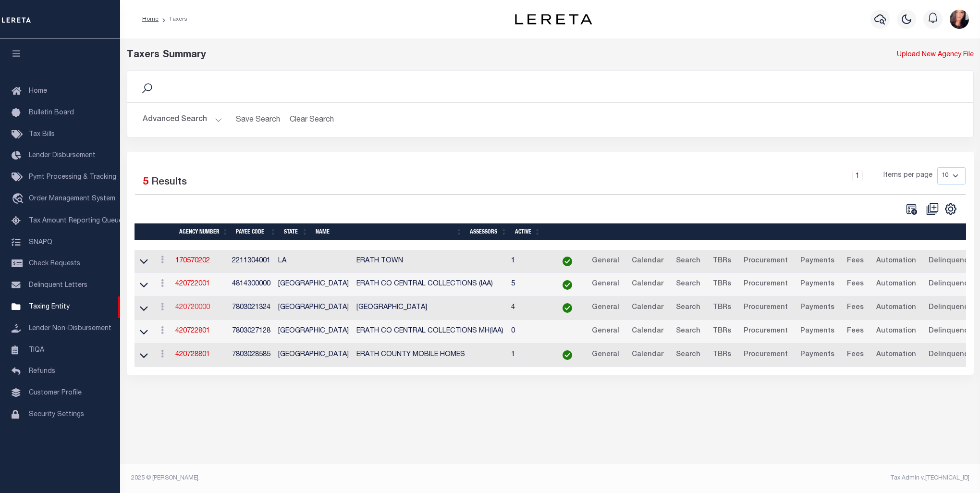 The image size is (980, 493). Describe the element at coordinates (40, 242) in the screenshot. I see `span: SNAPQ` at that location.